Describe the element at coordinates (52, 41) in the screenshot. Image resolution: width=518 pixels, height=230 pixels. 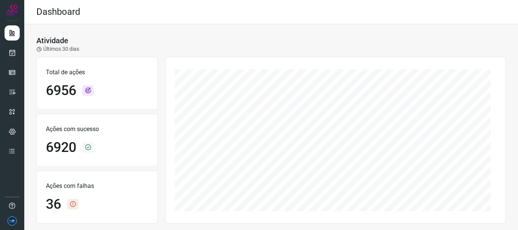
I see `h3: Atividade` at that location.